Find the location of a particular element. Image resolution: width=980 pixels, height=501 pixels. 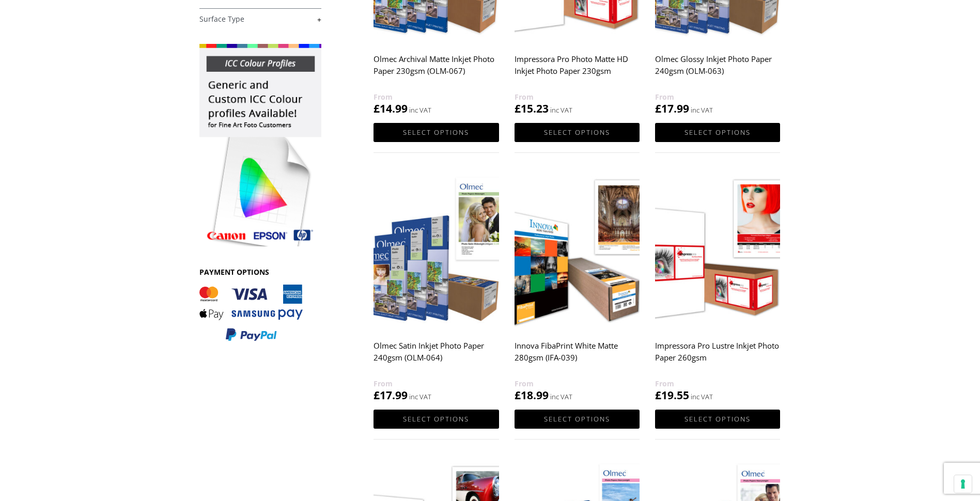

h2: Impressora Pro Photo Matte HD Inkjet Photo Paper 230gsm is located at coordinates (577, 70).